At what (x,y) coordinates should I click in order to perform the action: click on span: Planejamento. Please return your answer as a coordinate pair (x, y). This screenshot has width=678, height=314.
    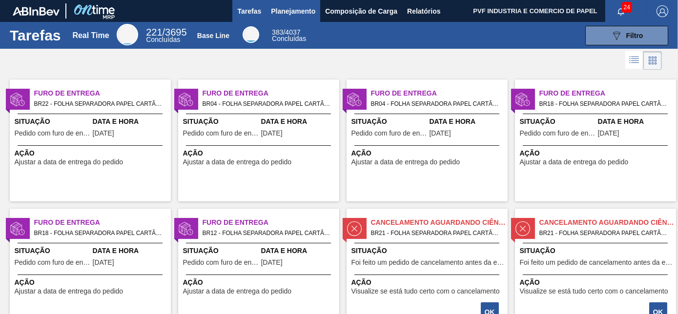
    Looking at the image, I should click on (293, 11).